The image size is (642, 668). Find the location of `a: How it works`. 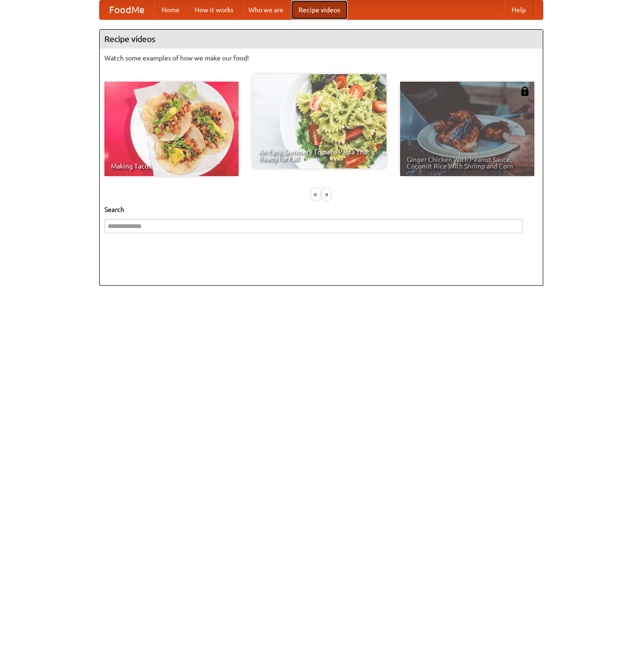

a: How it works is located at coordinates (214, 10).